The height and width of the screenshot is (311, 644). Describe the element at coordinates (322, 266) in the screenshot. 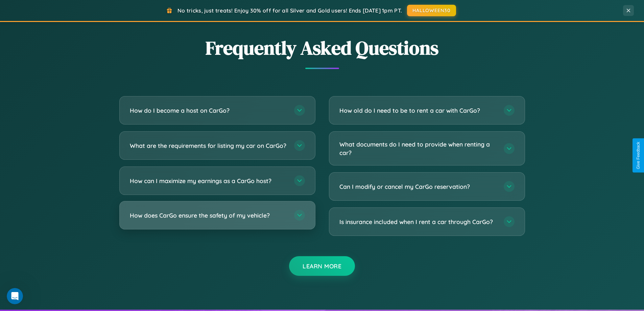

I see `button: Learn More` at that location.